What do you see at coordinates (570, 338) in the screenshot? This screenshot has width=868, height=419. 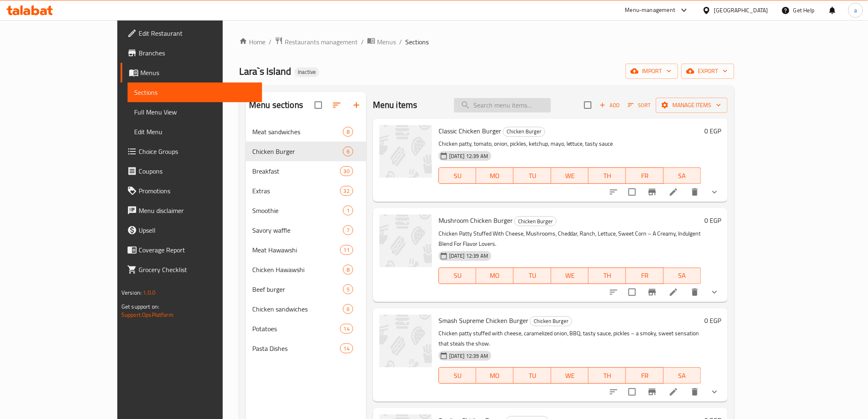 I see `p: Chicken patty stuffed with cheese, caramelized onion, BBQ, tasty sauce, pickles – a smoky, sweet ...` at bounding box center [570, 338].